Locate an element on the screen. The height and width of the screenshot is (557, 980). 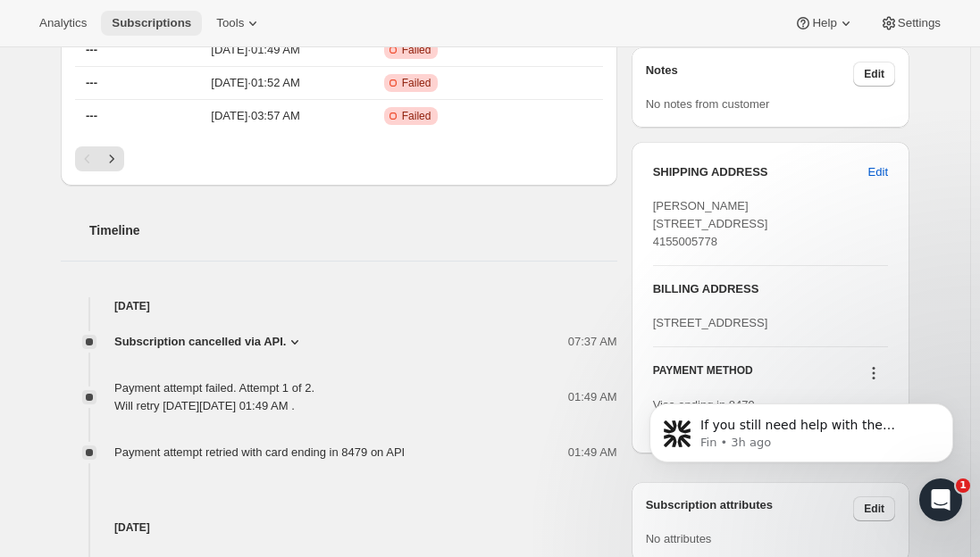
button: Settings is located at coordinates (910, 23).